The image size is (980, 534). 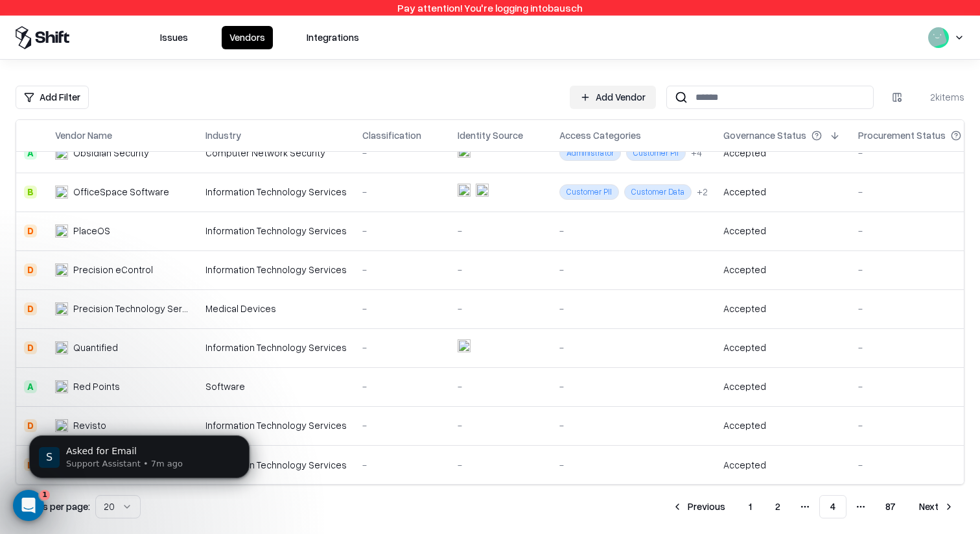 I want to click on button: Add Filter, so click(x=52, y=98).